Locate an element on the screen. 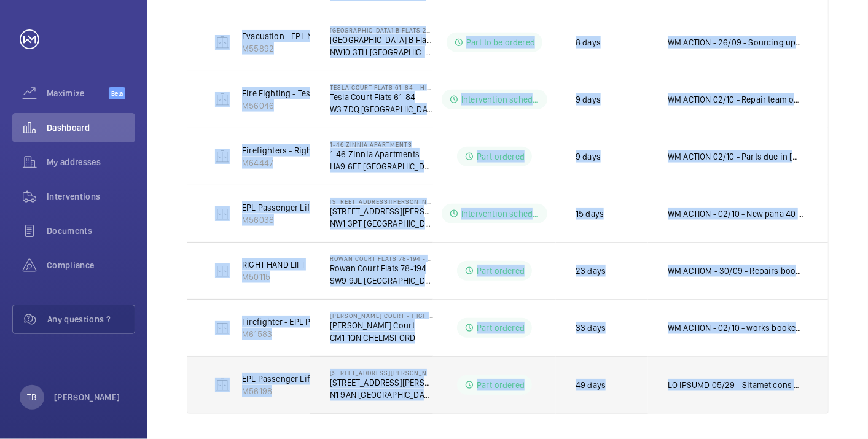  p: LO IPSUMD 05/29 - Sitamet cons ad elit seddo ei temporin 46/26 - Utlabor etd magnaaliqu enimad mi... is located at coordinates (736, 385).